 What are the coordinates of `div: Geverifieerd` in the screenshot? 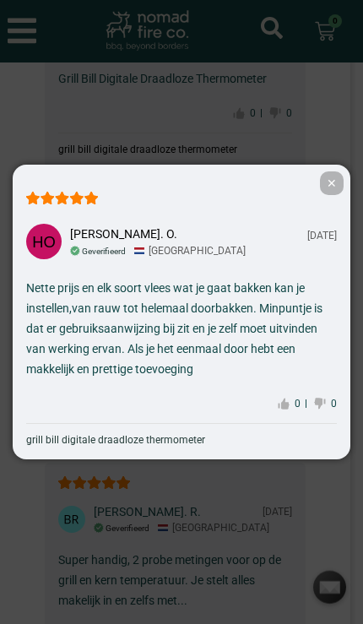 It's located at (104, 251).